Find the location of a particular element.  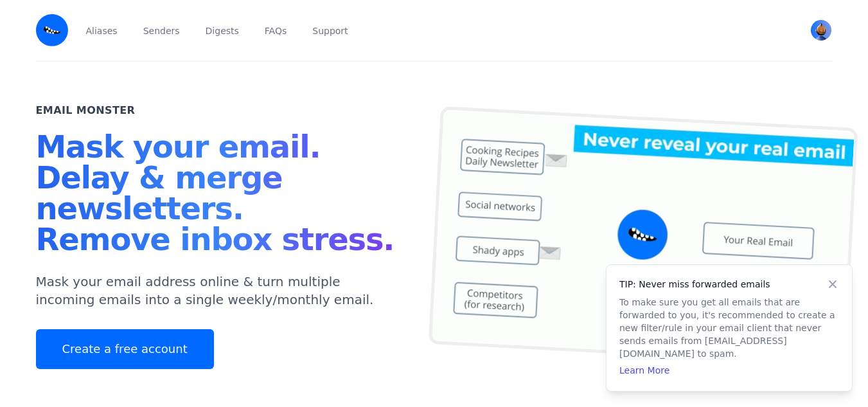

p: To make sure you get all emails that are forwarded to you, it's recommended to create a new filte... is located at coordinates (730, 328).